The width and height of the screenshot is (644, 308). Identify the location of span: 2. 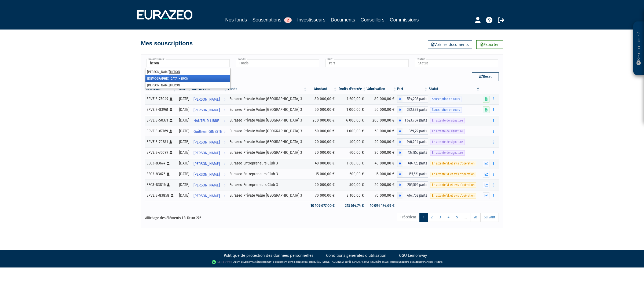
(288, 20).